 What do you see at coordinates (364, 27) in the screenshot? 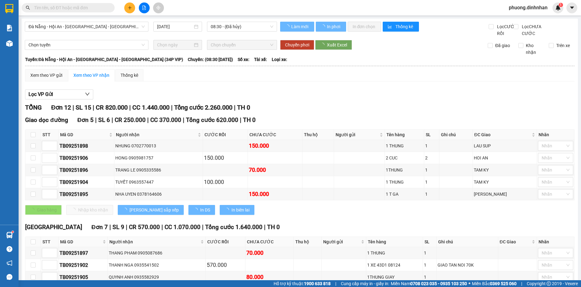
I see `button: In đơn chọn` at bounding box center [364, 27].